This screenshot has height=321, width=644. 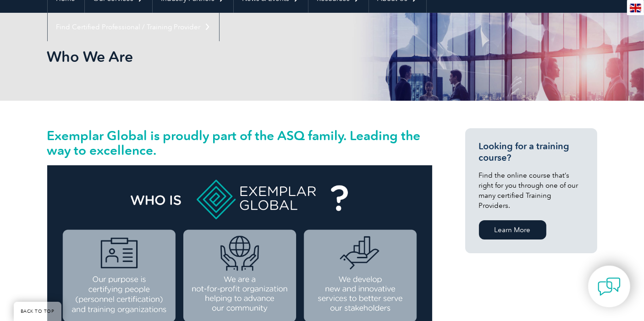 I want to click on img: contact-chat.png, so click(x=609, y=287).